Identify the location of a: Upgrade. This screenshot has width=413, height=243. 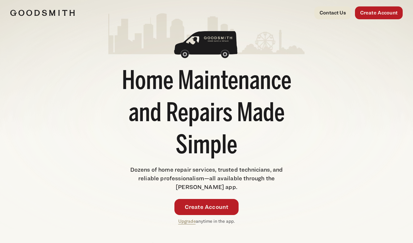
(187, 221).